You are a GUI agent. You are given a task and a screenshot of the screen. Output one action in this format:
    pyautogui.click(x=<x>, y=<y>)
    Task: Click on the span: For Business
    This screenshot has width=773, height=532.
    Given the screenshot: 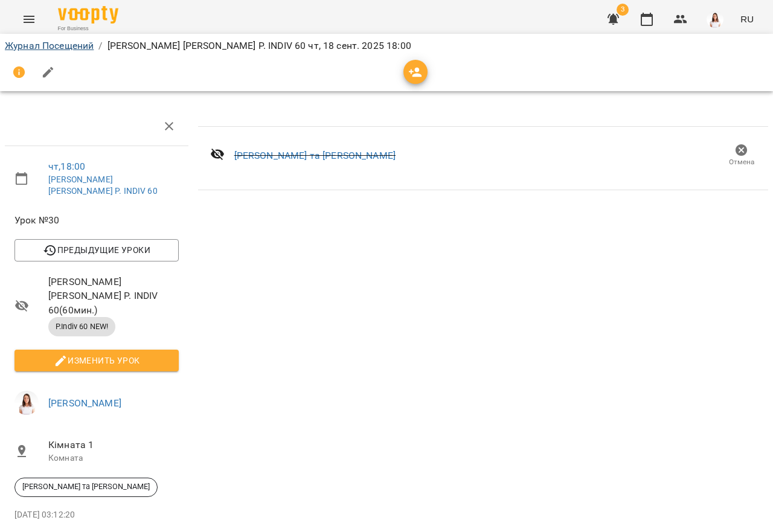 What is the action you would take?
    pyautogui.click(x=89, y=28)
    